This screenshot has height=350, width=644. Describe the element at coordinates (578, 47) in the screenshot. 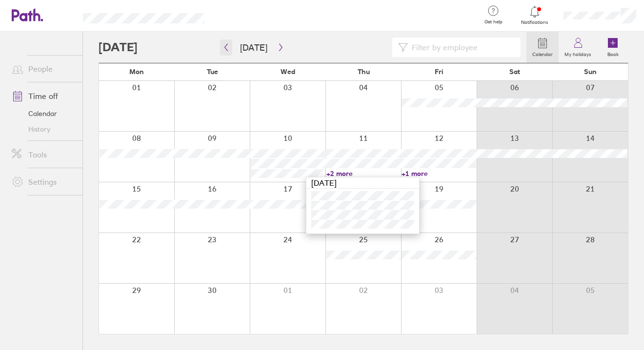

I see `a: My holidays` at that location.